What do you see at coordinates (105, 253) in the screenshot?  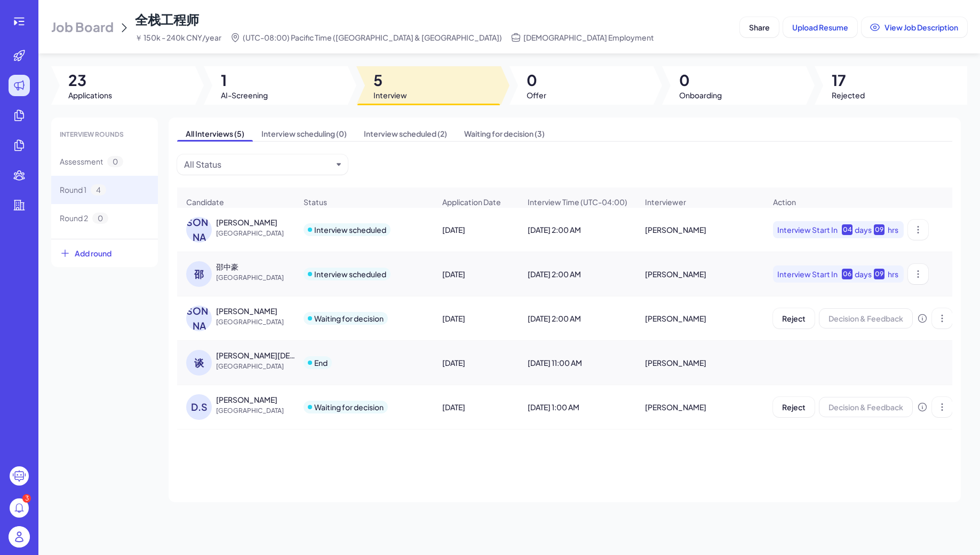 I see `button: Add round` at bounding box center [105, 253].